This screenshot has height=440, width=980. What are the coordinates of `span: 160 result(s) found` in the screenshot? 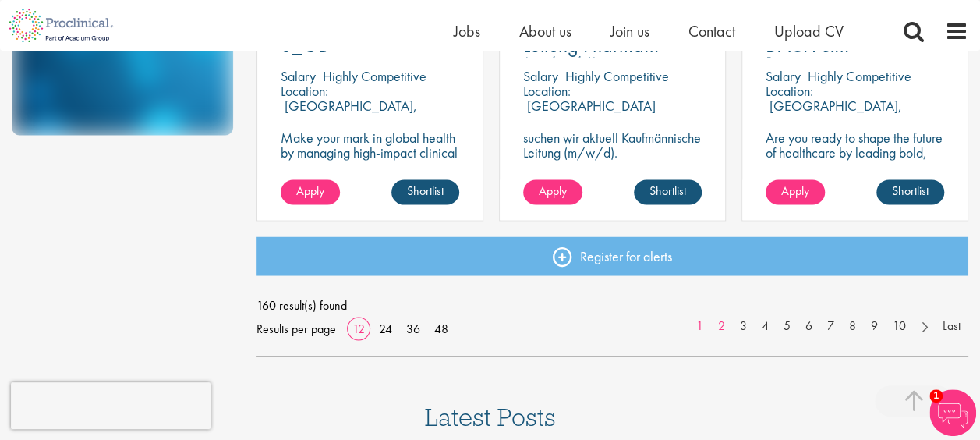 It's located at (612, 306).